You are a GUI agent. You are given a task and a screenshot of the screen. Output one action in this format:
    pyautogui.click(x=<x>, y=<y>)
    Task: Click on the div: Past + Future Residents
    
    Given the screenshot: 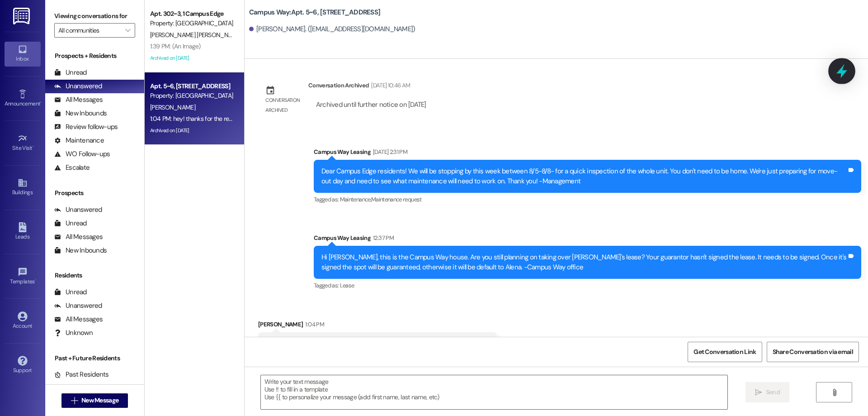 What is the action you would take?
    pyautogui.click(x=94, y=358)
    